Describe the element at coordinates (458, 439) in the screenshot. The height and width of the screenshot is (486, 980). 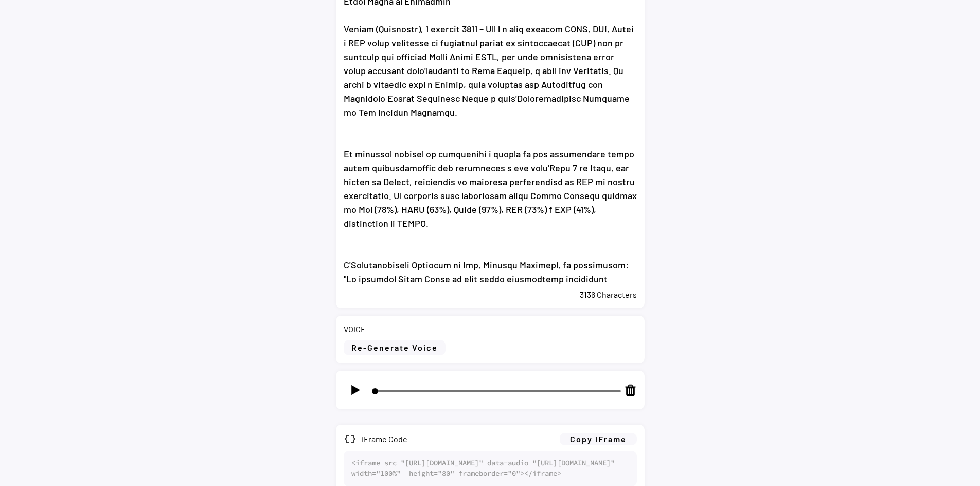
I see `div: iFrame Code` at that location.